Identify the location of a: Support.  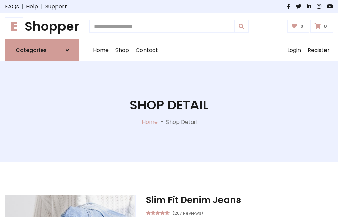
(56, 7).